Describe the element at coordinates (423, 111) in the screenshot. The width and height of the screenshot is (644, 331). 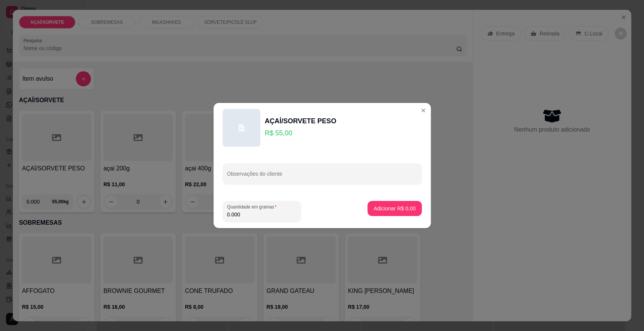
I see `button: Close` at that location.